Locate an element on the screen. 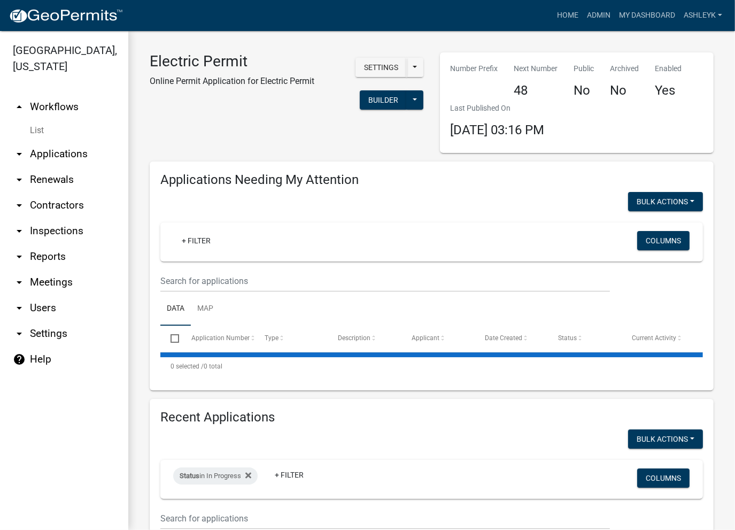  p: Enabled is located at coordinates (669, 68).